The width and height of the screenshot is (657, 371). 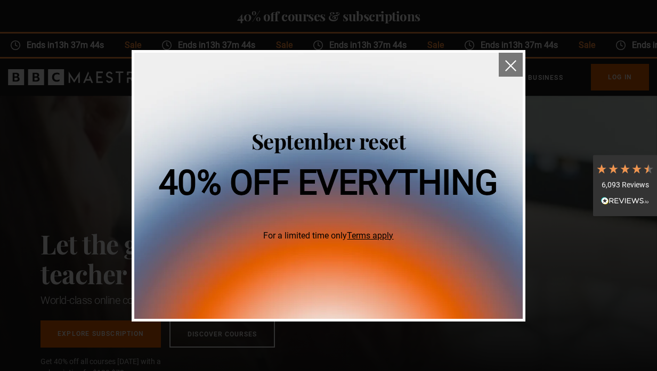 What do you see at coordinates (329, 141) in the screenshot?
I see `span: September reset` at bounding box center [329, 141].